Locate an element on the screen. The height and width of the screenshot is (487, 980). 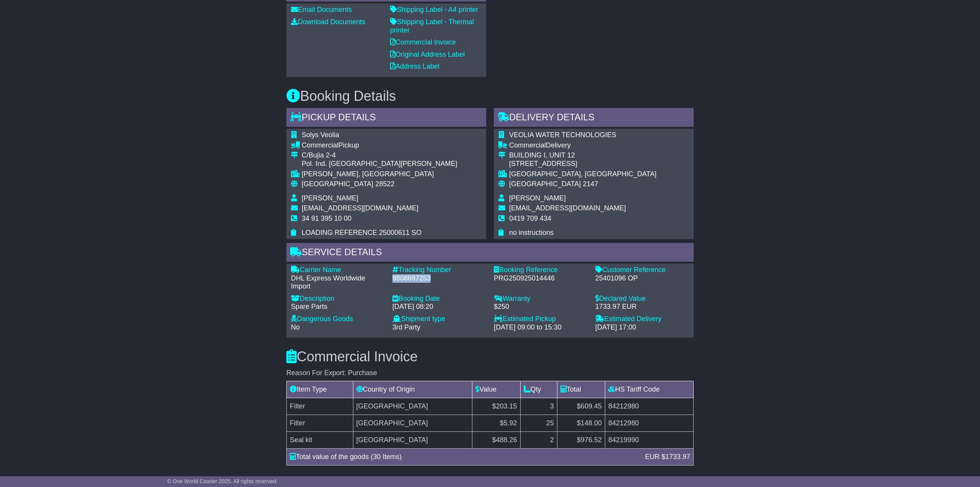
div: Pickup is located at coordinates (380, 146).